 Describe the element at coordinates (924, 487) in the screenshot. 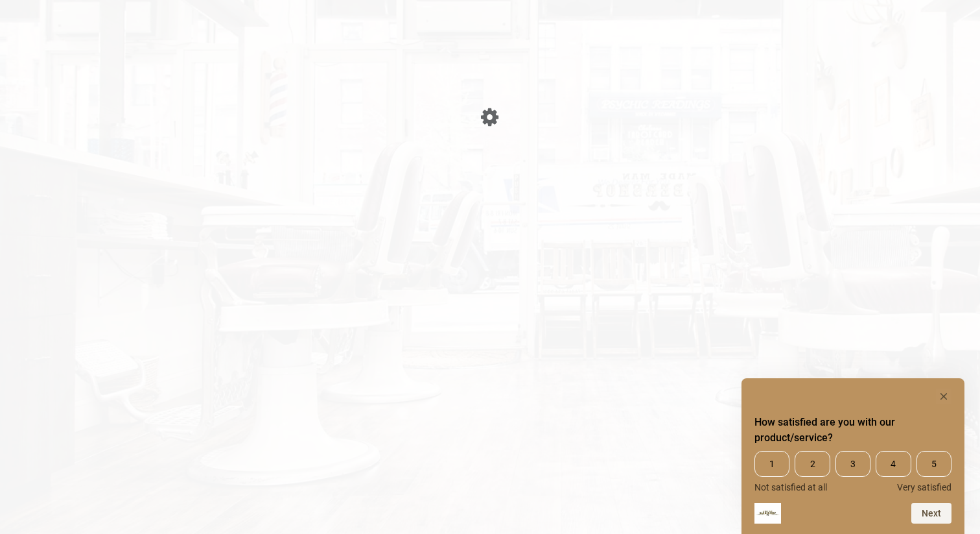

I see `span: Very satisfied` at that location.